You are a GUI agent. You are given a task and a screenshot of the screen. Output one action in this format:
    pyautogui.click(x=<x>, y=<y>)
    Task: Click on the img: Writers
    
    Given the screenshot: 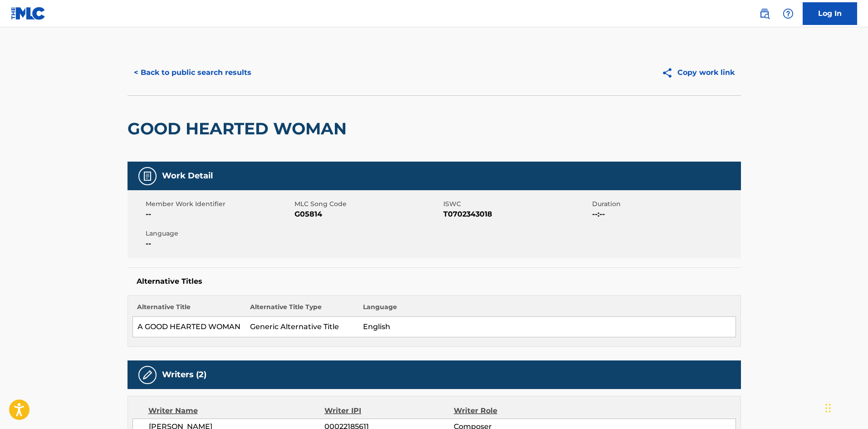 What is the action you would take?
    pyautogui.click(x=148, y=375)
    